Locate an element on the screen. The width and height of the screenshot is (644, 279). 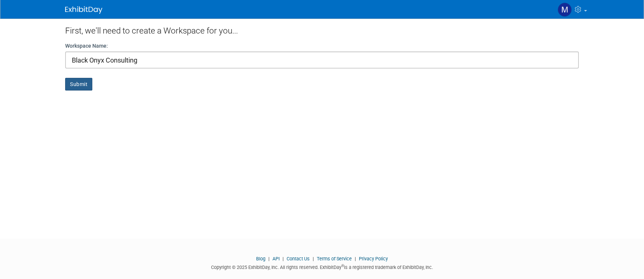
a: Contact Us is located at coordinates (298, 258).